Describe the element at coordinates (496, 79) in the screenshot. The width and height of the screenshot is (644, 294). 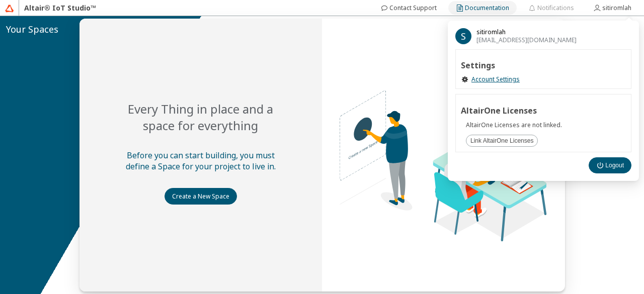
I see `a: Account Settings` at that location.